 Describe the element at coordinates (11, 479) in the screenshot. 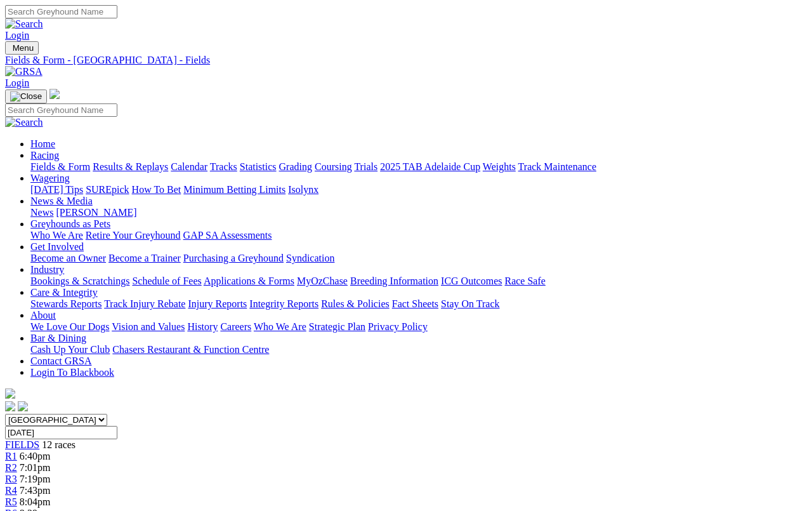

I see `span: R3` at that location.